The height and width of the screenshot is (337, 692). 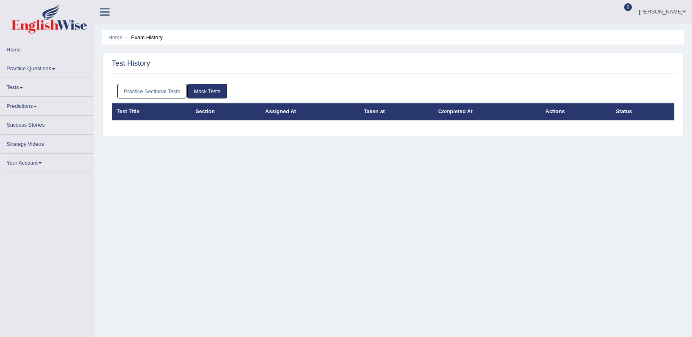 I want to click on th: Completed At, so click(x=487, y=112).